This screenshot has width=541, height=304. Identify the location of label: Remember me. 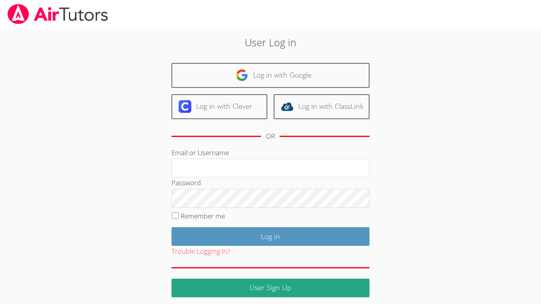
(203, 216).